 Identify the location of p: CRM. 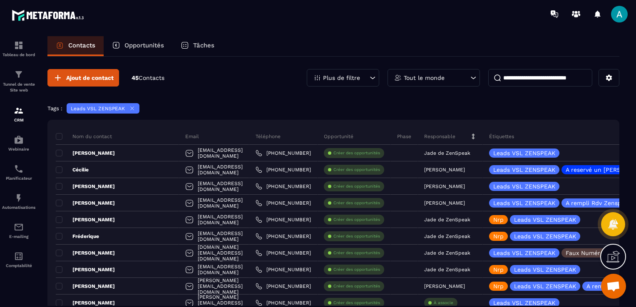
(19, 120).